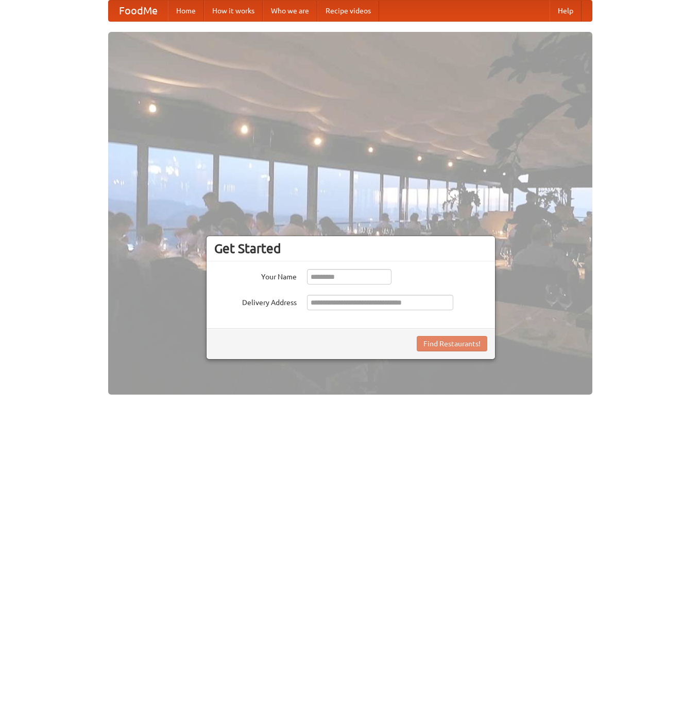  Describe the element at coordinates (290, 10) in the screenshot. I see `a: Who we are` at that location.